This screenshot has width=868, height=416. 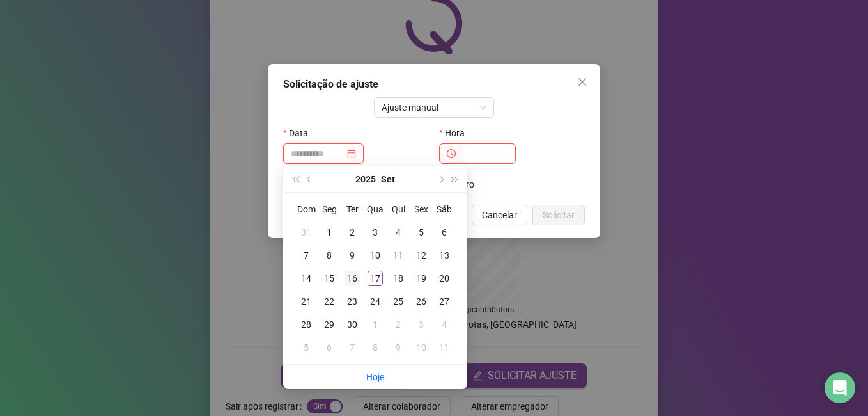 I want to click on td: 2025-10-02, so click(x=398, y=324).